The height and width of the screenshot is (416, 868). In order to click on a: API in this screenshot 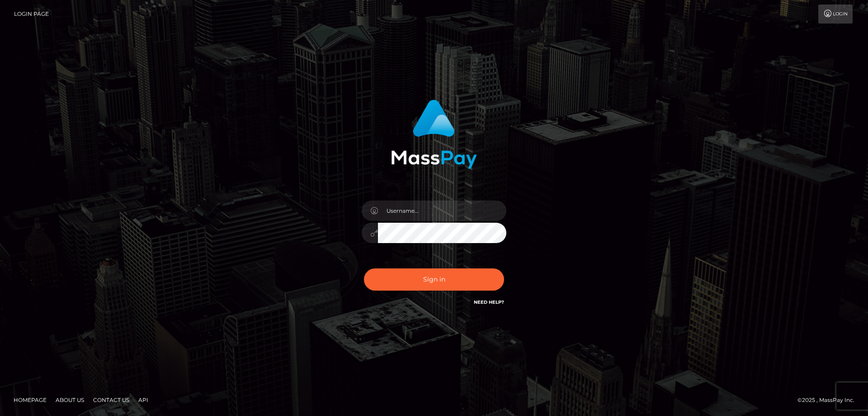, I will do `click(143, 400)`.